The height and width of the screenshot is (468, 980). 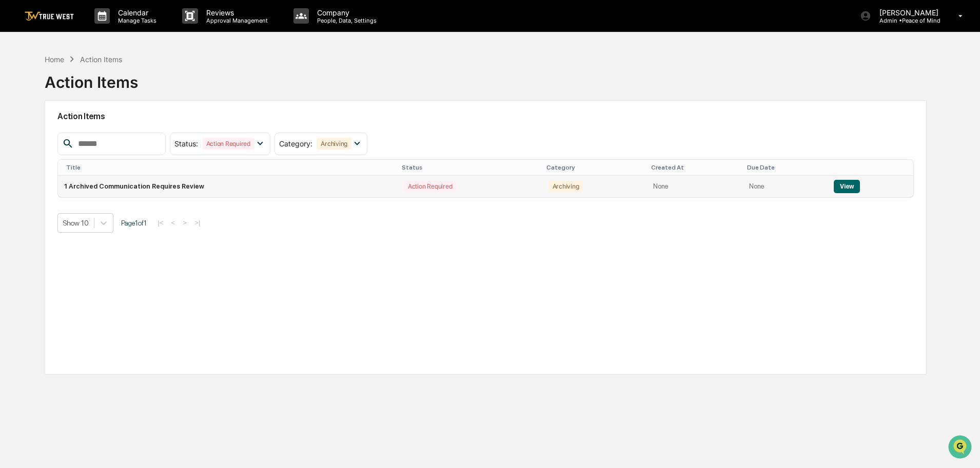 What do you see at coordinates (908, 21) in the screenshot?
I see `p: Admin • Peace of Mind` at bounding box center [908, 21].